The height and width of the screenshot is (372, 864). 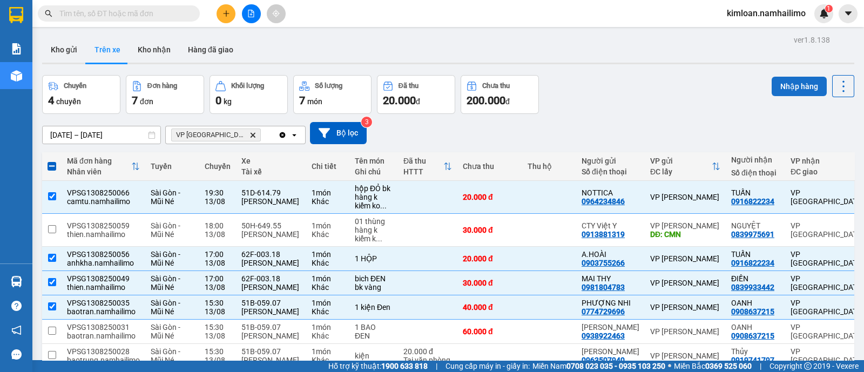 I want to click on span: Cung cấp máy in - giấy in:, so click(x=488, y=366).